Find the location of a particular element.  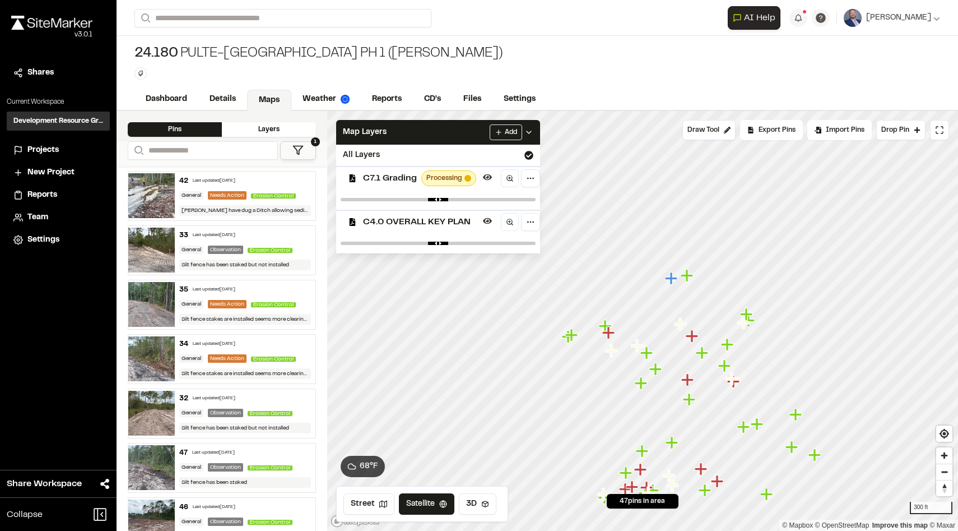

span: Map Layers is located at coordinates (365, 132).